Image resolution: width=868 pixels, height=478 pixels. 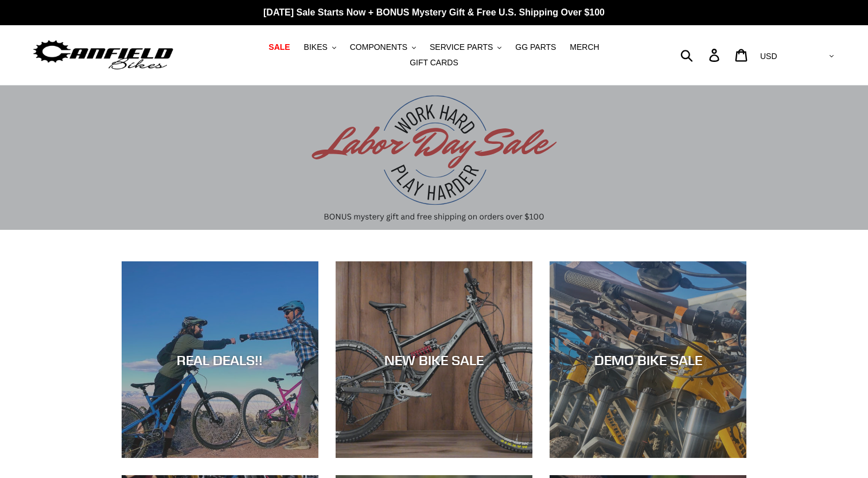 I want to click on span: COMPONENTS, so click(x=379, y=47).